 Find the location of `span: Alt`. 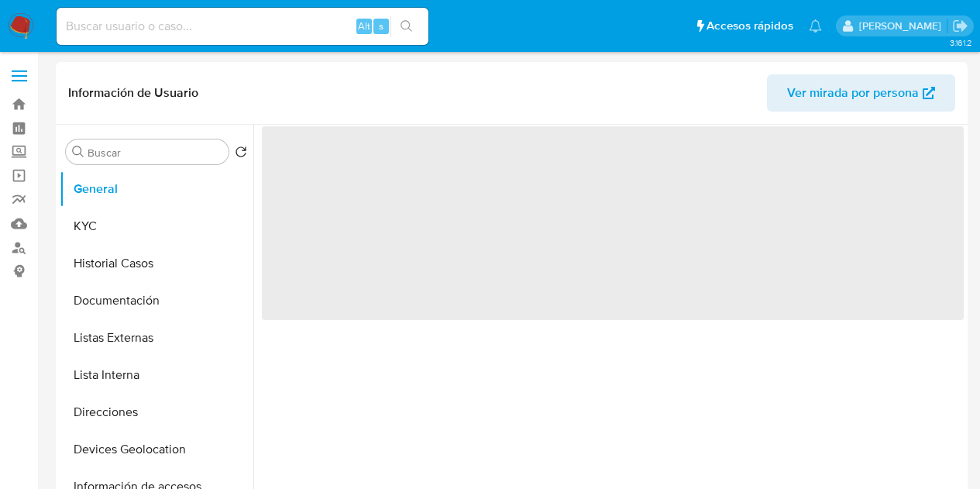

span: Alt is located at coordinates (364, 26).